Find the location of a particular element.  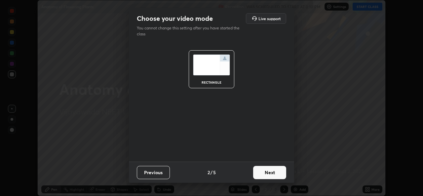

h5: Live support is located at coordinates (269, 19).